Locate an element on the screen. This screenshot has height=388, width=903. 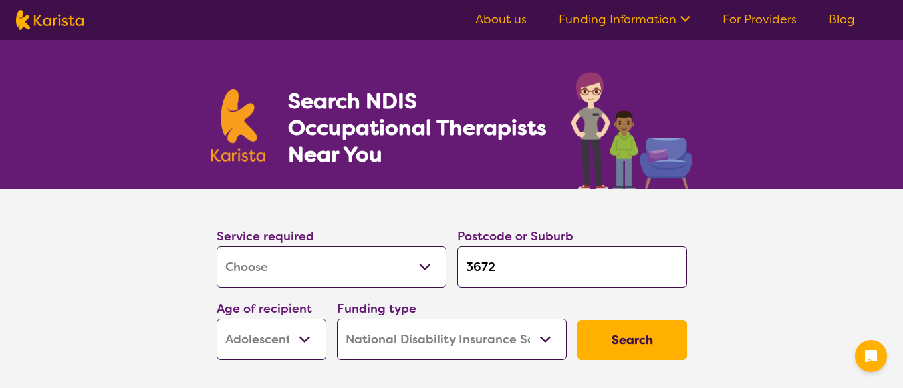
input: Type is located at coordinates (572, 267).